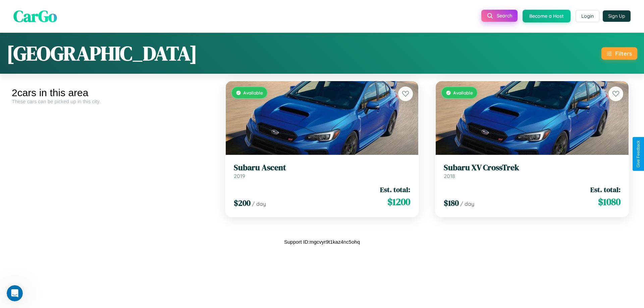 This screenshot has height=308, width=644. Describe the element at coordinates (638, 154) in the screenshot. I see `div: Give Feedback` at that location.